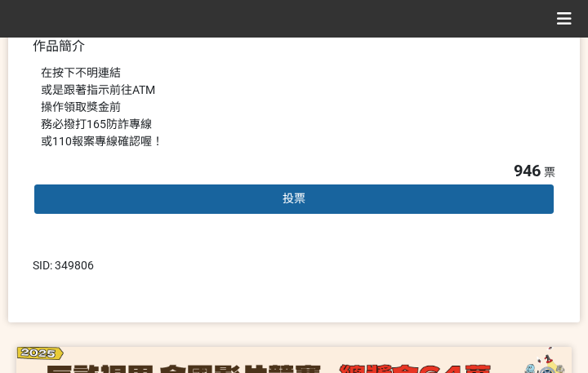  I want to click on span: 投票, so click(294, 198).